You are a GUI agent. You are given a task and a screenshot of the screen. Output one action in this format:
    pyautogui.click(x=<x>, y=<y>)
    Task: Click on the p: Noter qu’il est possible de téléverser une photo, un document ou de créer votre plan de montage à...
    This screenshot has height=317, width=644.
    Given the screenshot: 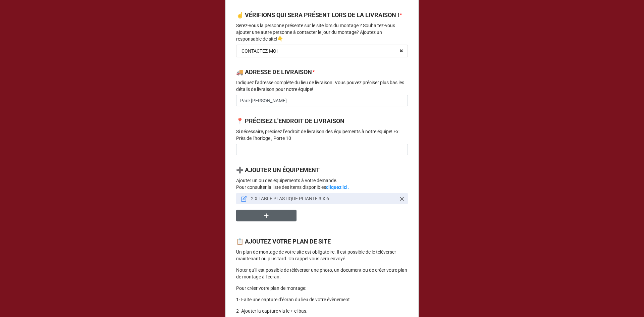 What is the action you would take?
    pyautogui.click(x=322, y=273)
    